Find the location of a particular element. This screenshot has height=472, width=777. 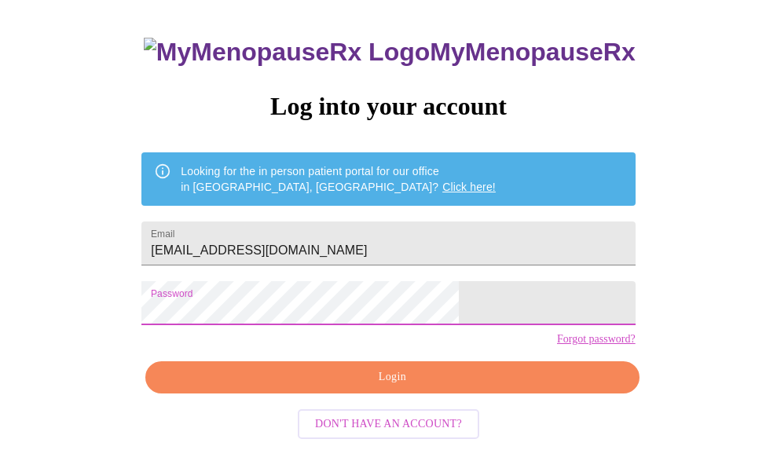

a: Don't have an account? is located at coordinates (388, 423).